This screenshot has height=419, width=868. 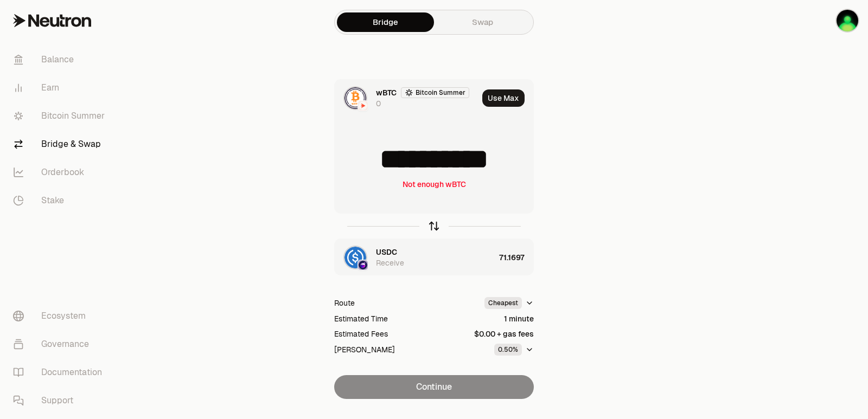 I want to click on div: wBTC LogoNeutron LogoNeutron LogowBTCBitcoin Summer0, so click(x=406, y=98).